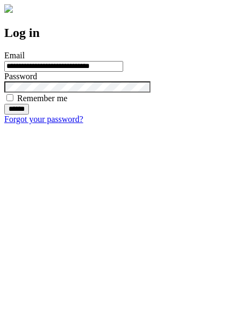 The height and width of the screenshot is (319, 241). Describe the element at coordinates (14, 55) in the screenshot. I see `label: Email` at that location.